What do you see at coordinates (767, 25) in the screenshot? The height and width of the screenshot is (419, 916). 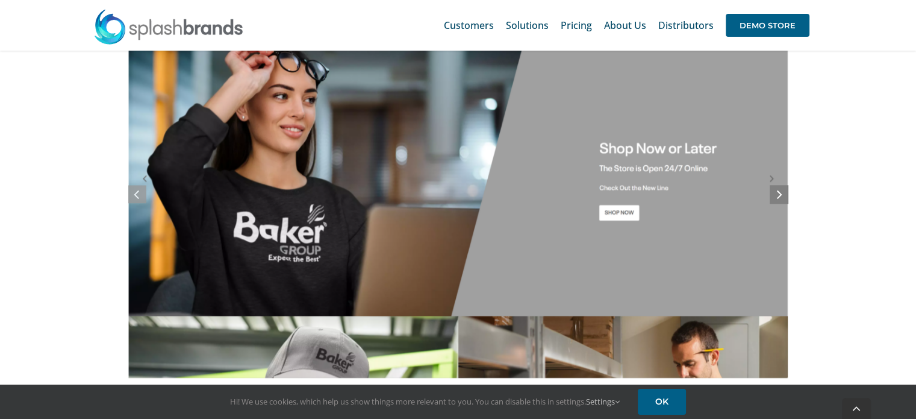 I see `a: DEMO STORE` at bounding box center [767, 25].